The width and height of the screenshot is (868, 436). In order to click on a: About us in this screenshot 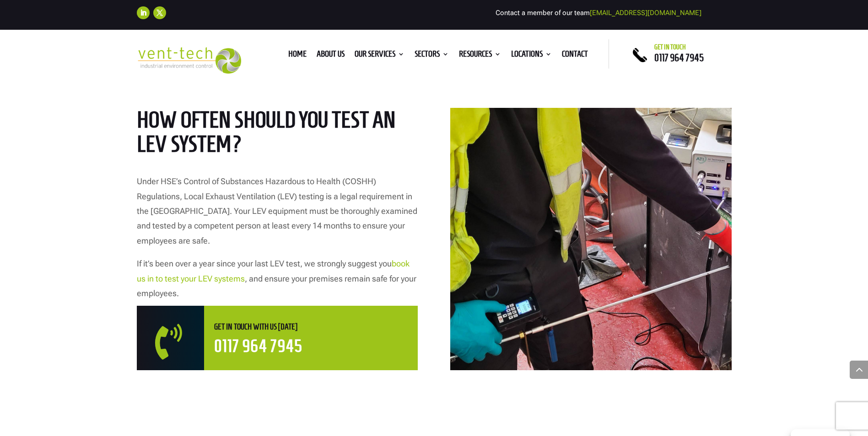, I will do `click(330, 56)`.